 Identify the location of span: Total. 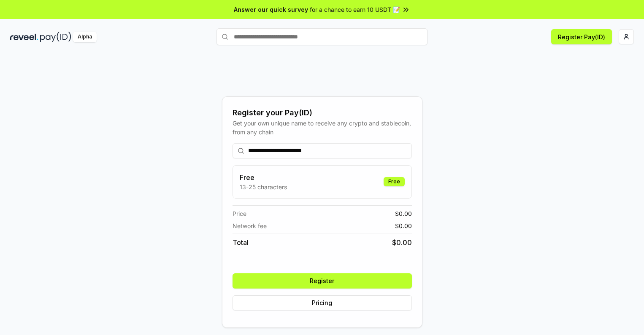
(241, 243).